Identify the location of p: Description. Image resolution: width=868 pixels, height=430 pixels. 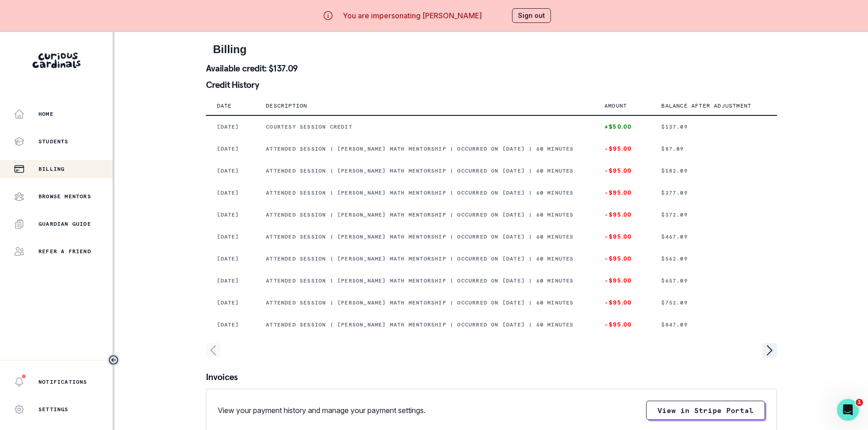
(286, 106).